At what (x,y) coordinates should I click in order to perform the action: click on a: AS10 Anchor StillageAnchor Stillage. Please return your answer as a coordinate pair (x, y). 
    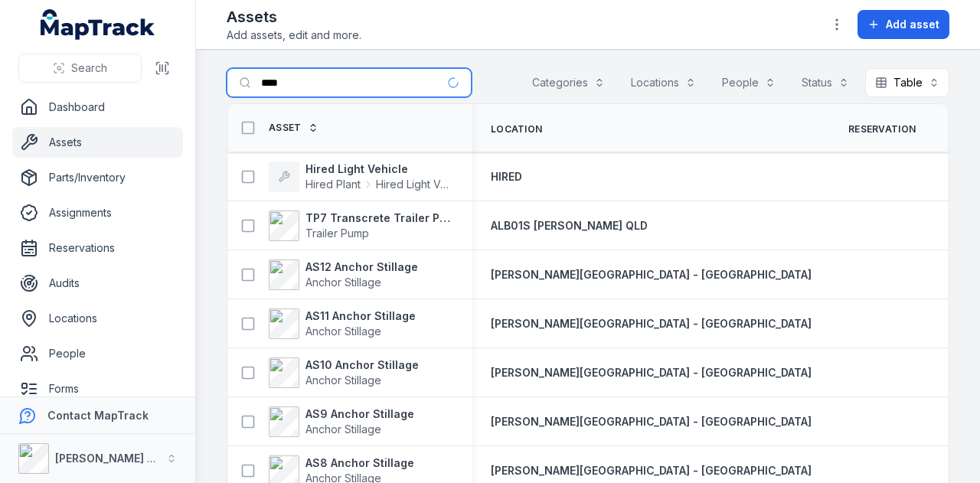
    Looking at the image, I should click on (343, 373).